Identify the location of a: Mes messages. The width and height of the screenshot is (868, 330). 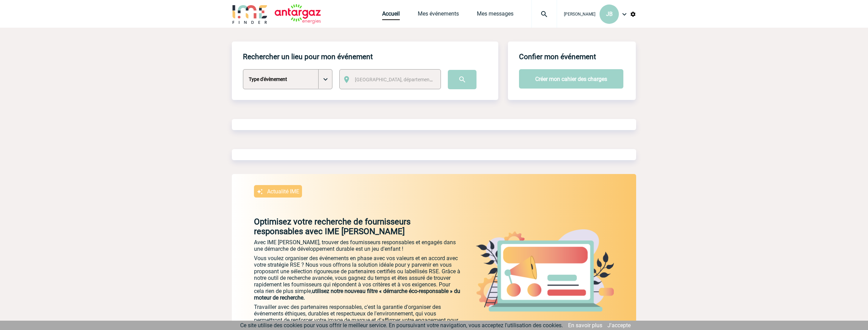
(495, 15).